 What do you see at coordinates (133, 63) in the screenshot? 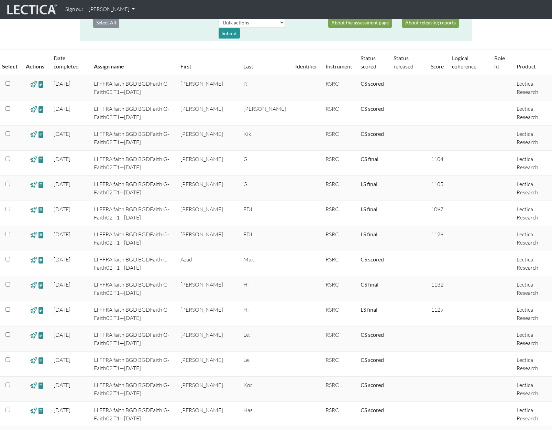
I see `th: Assign name` at bounding box center [133, 63].